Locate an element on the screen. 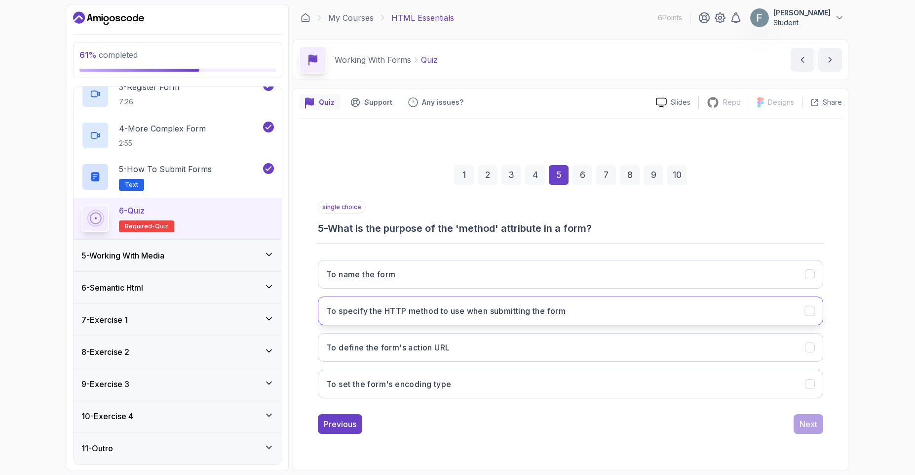  div: 9 is located at coordinates (654, 175).